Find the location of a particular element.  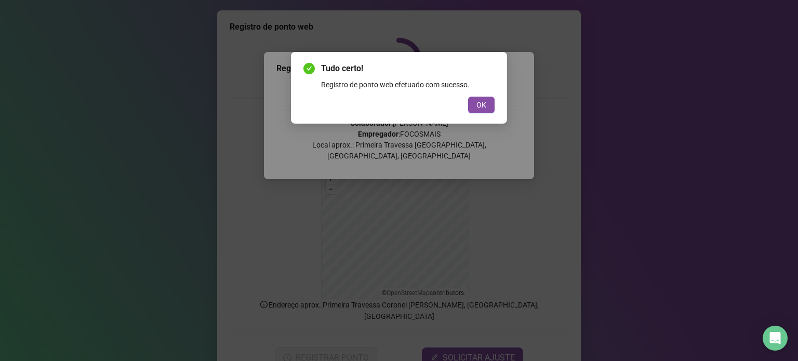

span: OK is located at coordinates (481, 105).